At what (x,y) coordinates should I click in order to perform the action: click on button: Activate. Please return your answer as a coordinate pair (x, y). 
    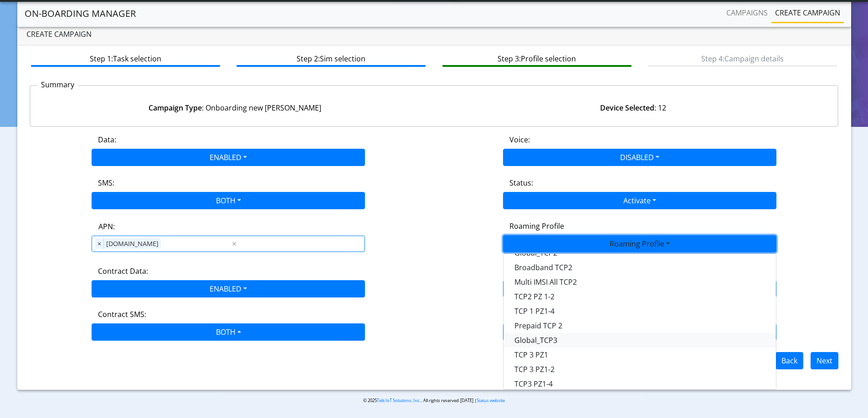
    Looking at the image, I should click on (639, 201).